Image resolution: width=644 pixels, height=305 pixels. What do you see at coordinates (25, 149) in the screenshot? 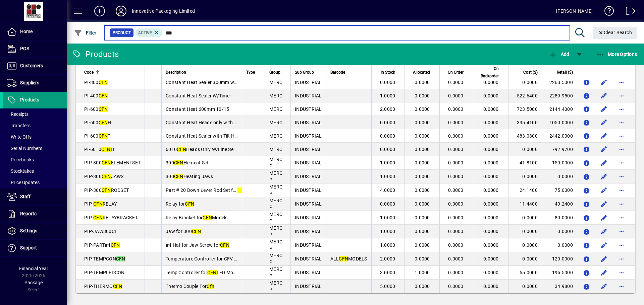
I see `span: Serial Numbers` at bounding box center [25, 149].